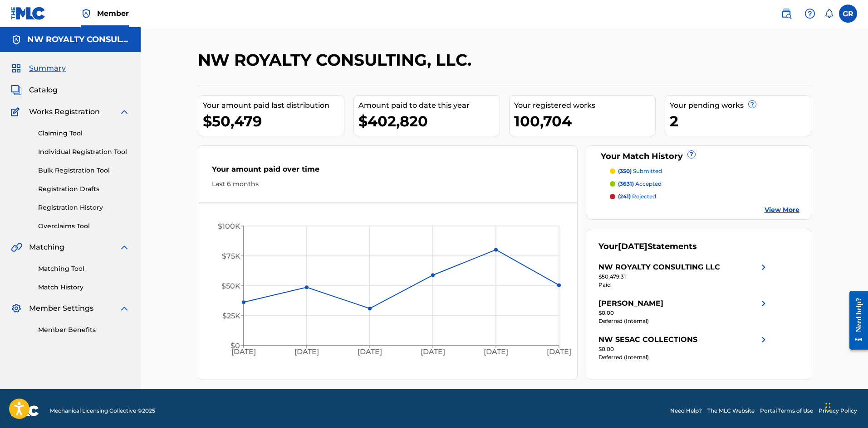  What do you see at coordinates (234, 346) in the screenshot?
I see `tspan: $0` at bounding box center [234, 346].